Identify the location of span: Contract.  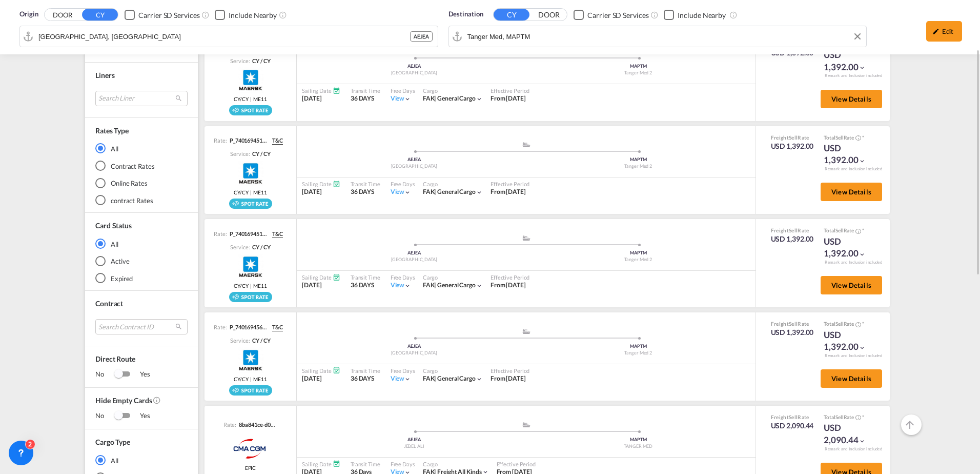
(109, 303).